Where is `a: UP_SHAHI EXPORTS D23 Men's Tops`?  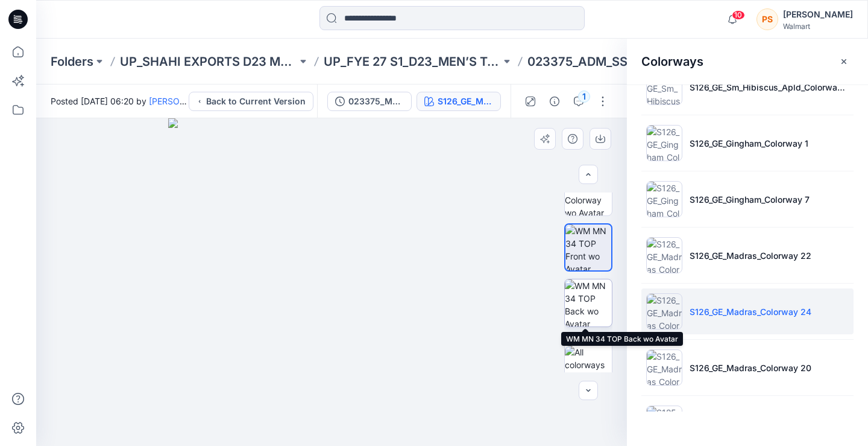 a: UP_SHAHI EXPORTS D23 Men's Tops is located at coordinates (209, 61).